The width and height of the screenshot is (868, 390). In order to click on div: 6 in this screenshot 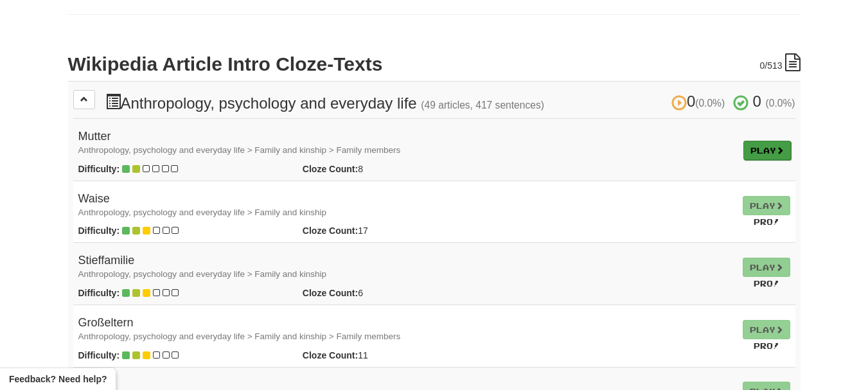, I will do `click(377, 293)`.